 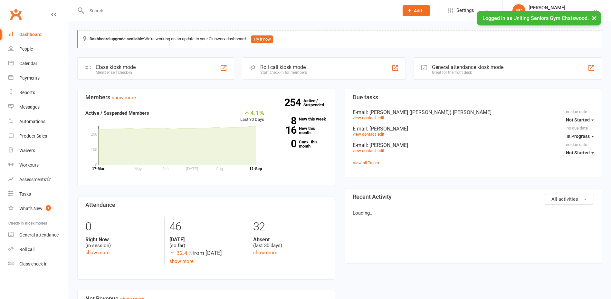 I want to click on strong: 8, so click(x=285, y=121).